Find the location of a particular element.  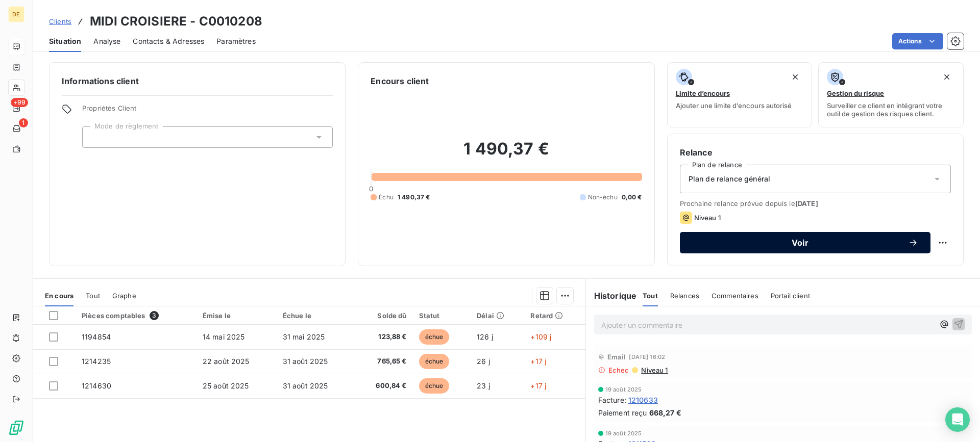

span: 1210633 is located at coordinates (643, 400).